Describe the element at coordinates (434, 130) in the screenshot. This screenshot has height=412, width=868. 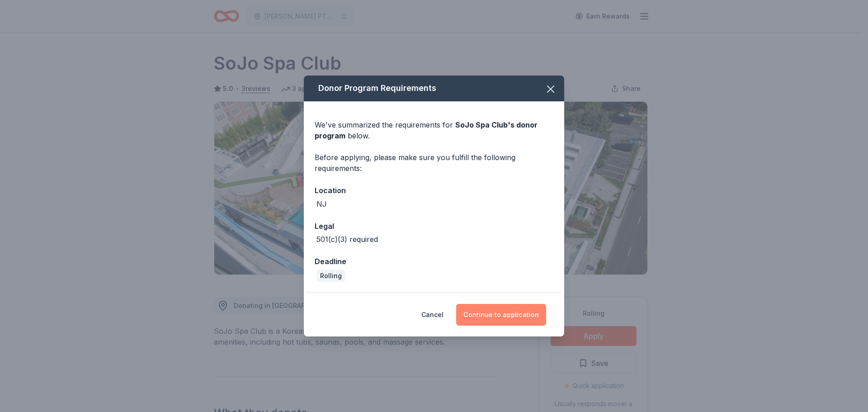
I see `div: We've summarized the requirements for below.` at that location.